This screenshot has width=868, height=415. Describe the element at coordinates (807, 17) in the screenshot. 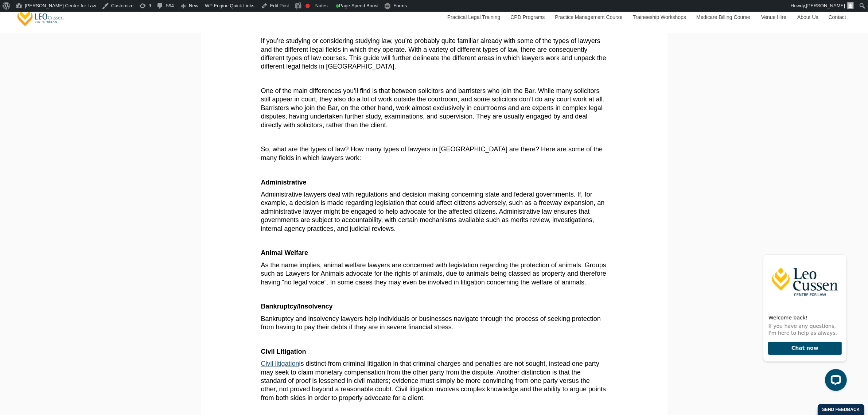

I see `a: About Us` at that location.